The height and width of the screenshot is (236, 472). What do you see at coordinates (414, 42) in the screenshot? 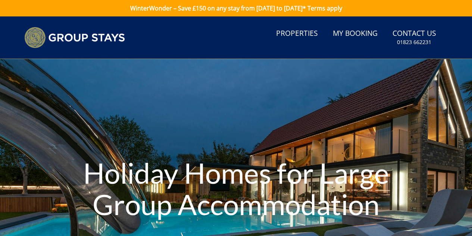
I see `small: 01823 662231` at bounding box center [414, 42].